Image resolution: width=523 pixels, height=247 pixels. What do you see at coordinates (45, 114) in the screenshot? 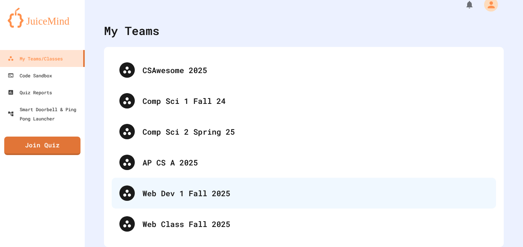
I see `div: Smart Doorbell & Ping Pong Launcher` at bounding box center [45, 114].